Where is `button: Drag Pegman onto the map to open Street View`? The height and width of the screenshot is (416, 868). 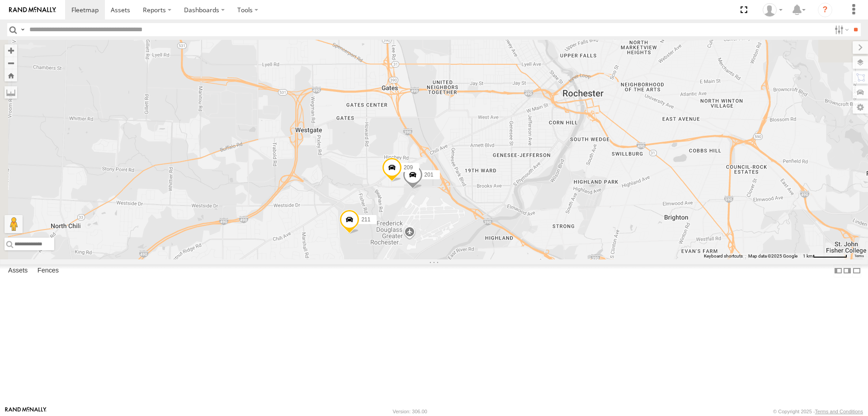 button: Drag Pegman onto the map to open Street View is located at coordinates (14, 224).